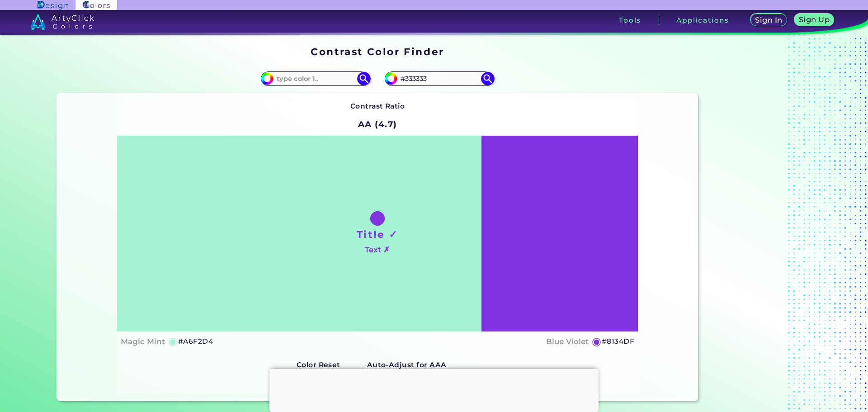 Image resolution: width=868 pixels, height=412 pixels. What do you see at coordinates (318, 365) in the screenshot?
I see `strong: Color Reset` at bounding box center [318, 365].